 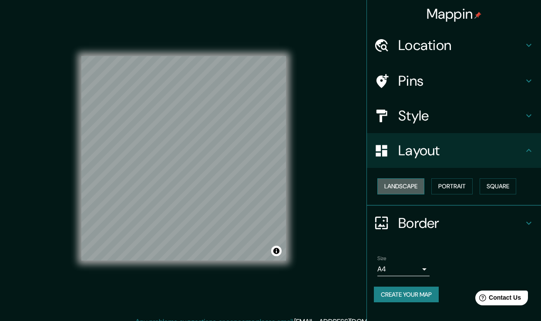 I want to click on button: Landscape, so click(x=401, y=186).